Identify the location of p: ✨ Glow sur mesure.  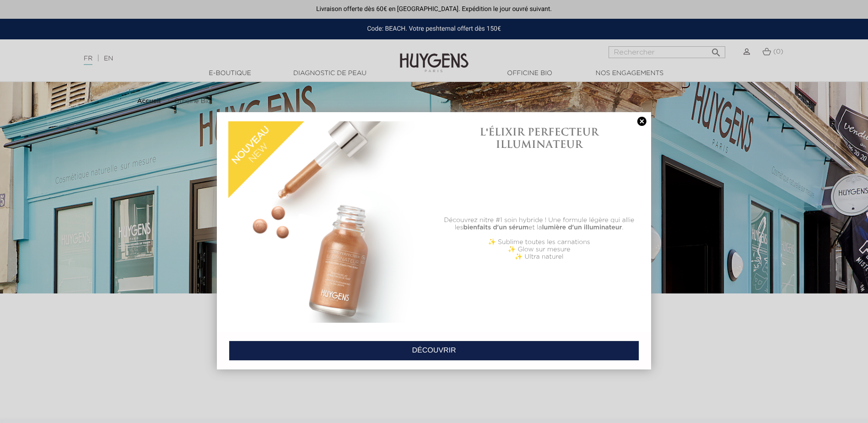
(539, 250).